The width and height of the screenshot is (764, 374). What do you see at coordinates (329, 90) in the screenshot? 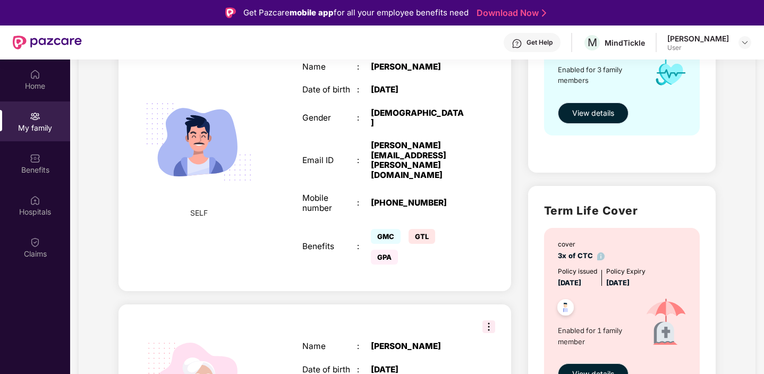
I see `div: Date of birth` at bounding box center [329, 90].